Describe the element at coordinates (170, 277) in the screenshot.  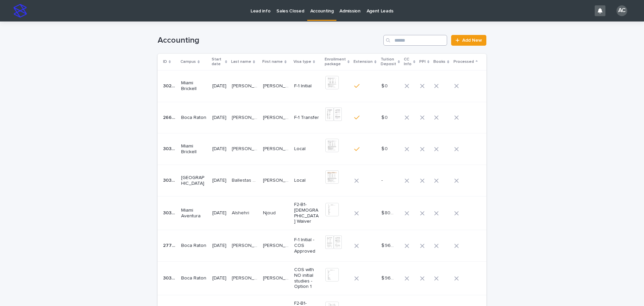
I see `p: 30378` at that location.